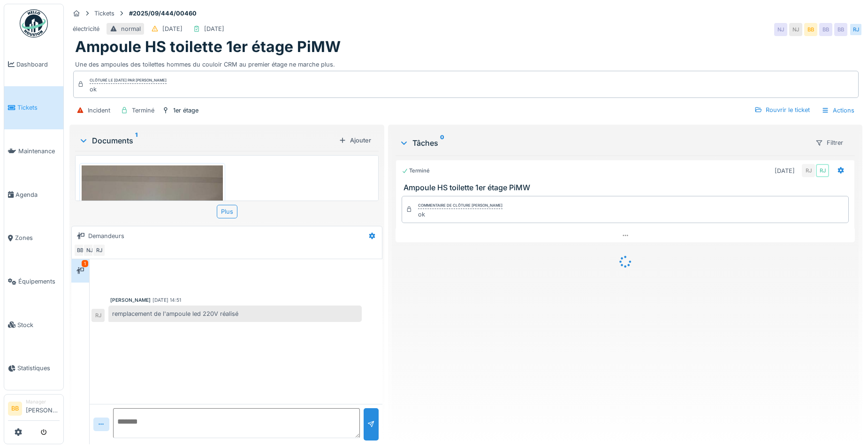 The height and width of the screenshot is (448, 868). What do you see at coordinates (227, 211) in the screenshot?
I see `div: Plus` at bounding box center [227, 211].